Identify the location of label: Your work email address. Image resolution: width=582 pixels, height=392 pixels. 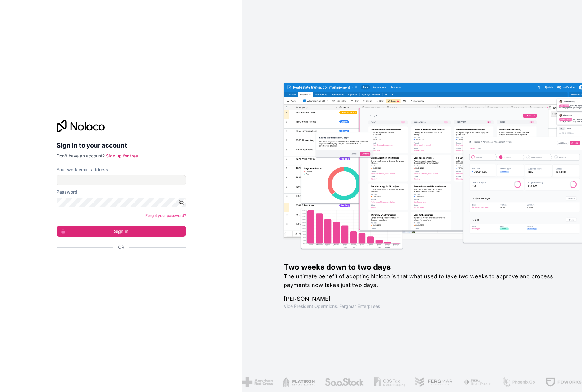
(82, 170).